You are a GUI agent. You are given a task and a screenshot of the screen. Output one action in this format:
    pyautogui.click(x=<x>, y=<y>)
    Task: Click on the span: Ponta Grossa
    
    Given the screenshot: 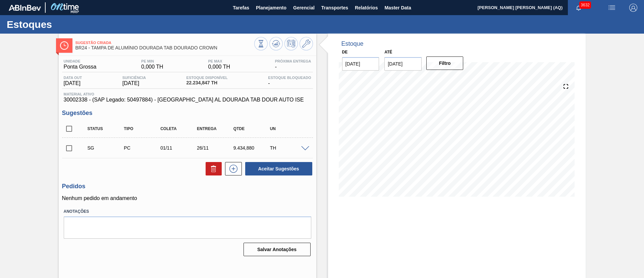 What is the action you would take?
    pyautogui.click(x=80, y=67)
    